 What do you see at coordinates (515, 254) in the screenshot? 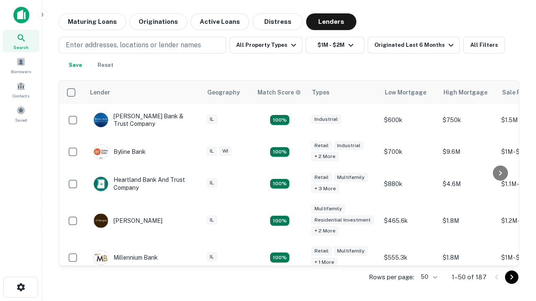
I see `div: Chat Widget` at bounding box center [515, 254].